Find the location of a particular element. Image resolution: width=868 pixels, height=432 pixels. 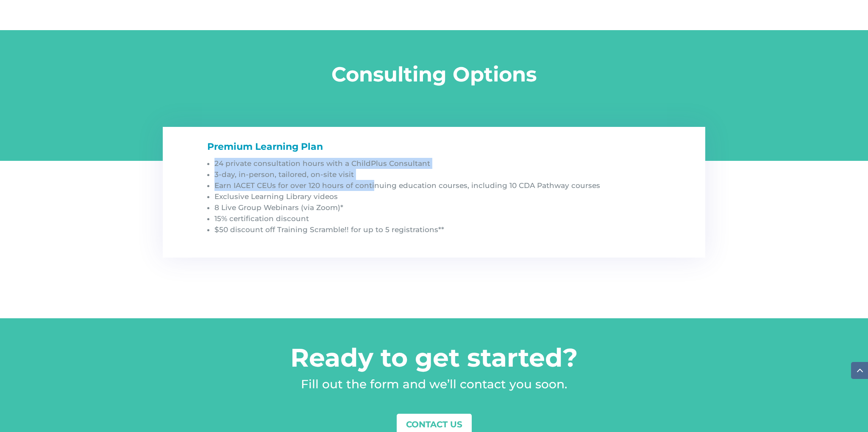

span: Earn IACET CEUs for over 120 hours of continuing education courses, including 10 CDA Pathway courses is located at coordinates (408, 185).